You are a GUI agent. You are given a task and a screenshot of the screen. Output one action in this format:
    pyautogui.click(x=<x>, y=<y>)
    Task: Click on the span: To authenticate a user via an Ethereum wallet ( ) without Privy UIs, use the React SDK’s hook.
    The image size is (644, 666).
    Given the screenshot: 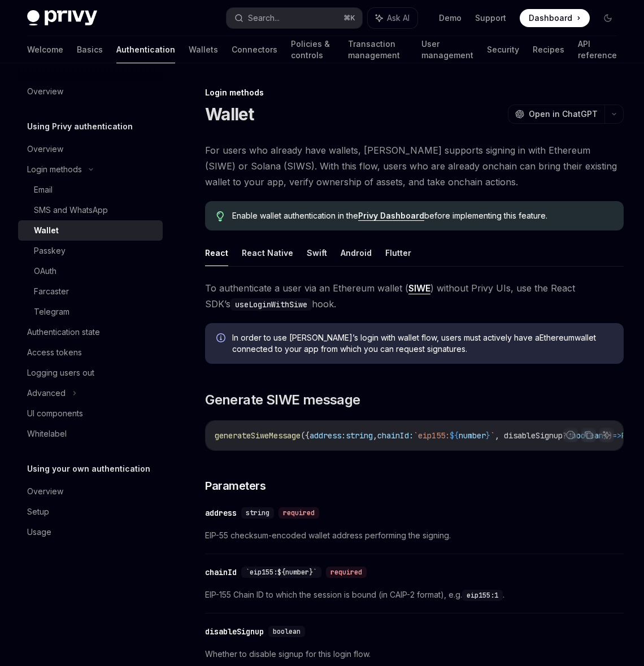 What is the action you would take?
    pyautogui.click(x=414, y=296)
    